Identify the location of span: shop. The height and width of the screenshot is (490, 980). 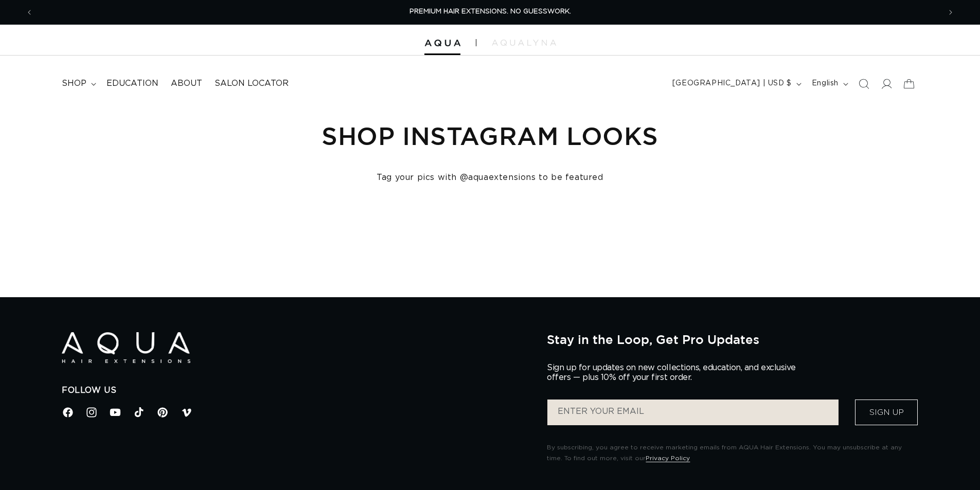
(74, 83).